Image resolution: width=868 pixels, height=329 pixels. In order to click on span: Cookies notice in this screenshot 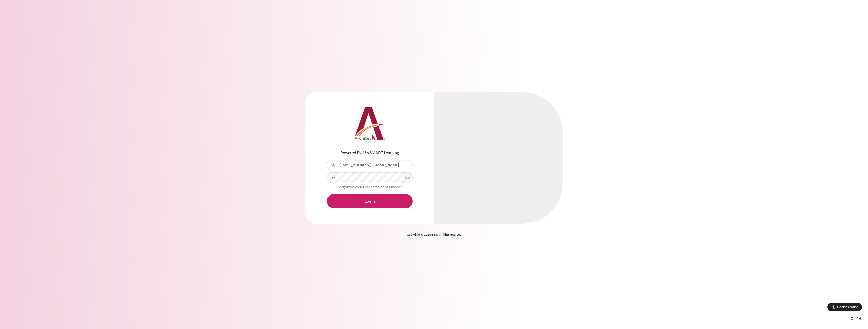, I will do `click(847, 306)`.